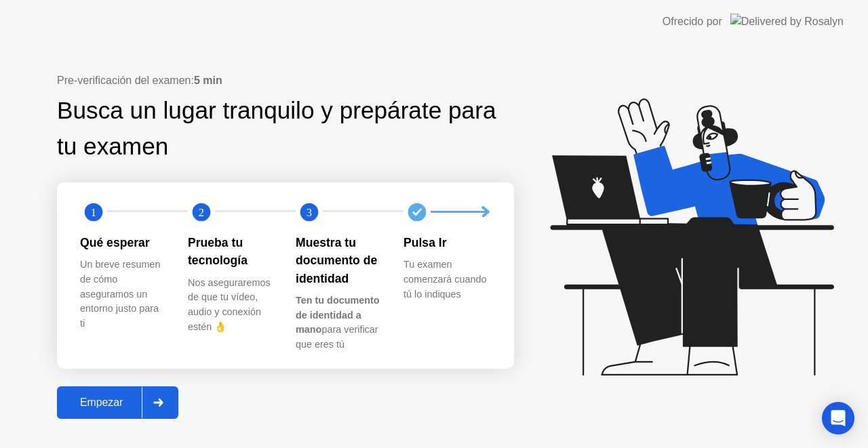  What do you see at coordinates (231, 251) in the screenshot?
I see `div: Prueba tu tecnología` at bounding box center [231, 251].